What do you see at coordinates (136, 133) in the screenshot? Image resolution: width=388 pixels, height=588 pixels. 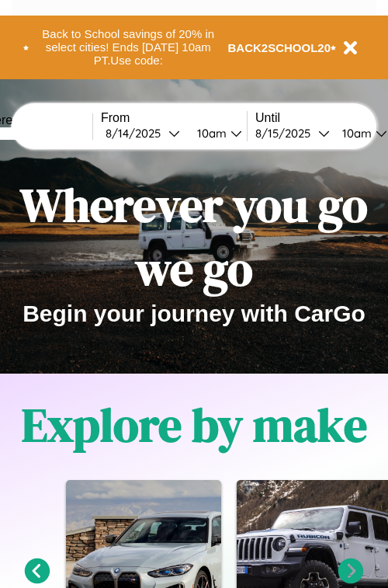 I see `div: 8 / 14 / 2025` at bounding box center [136, 133].